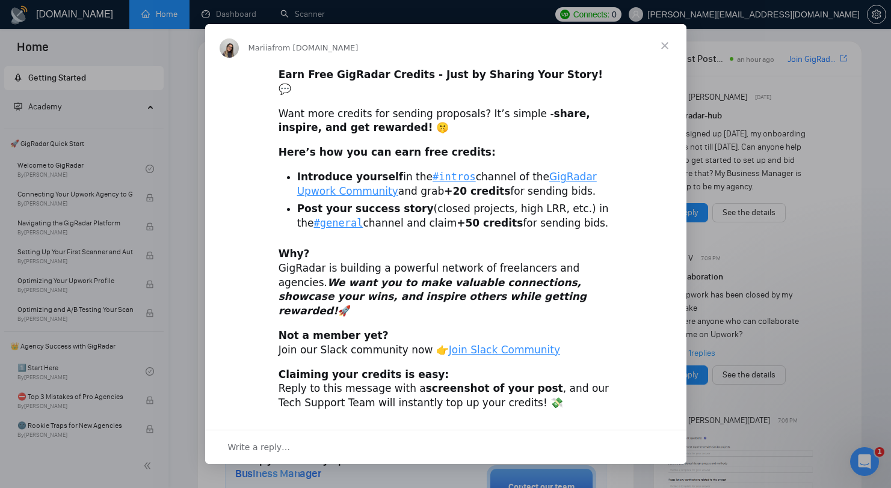 The image size is (891, 488). I want to click on div: Reply to this message with a , and our Tech Support Team will instantly top up your credits! 💸, so click(446, 389).